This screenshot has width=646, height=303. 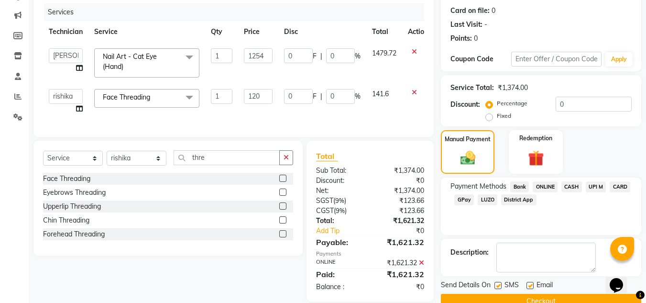 I want to click on span: Bank, so click(x=519, y=187).